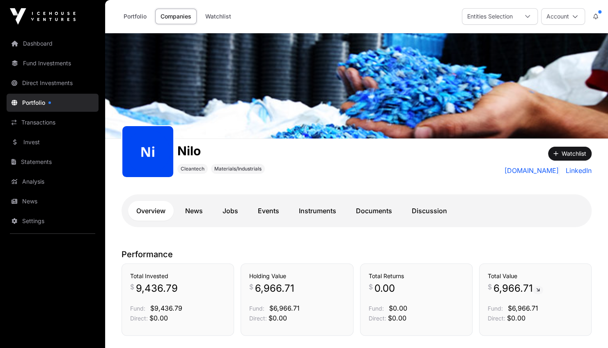 The width and height of the screenshot is (608, 348). What do you see at coordinates (53, 142) in the screenshot?
I see `a: Invest` at bounding box center [53, 142].